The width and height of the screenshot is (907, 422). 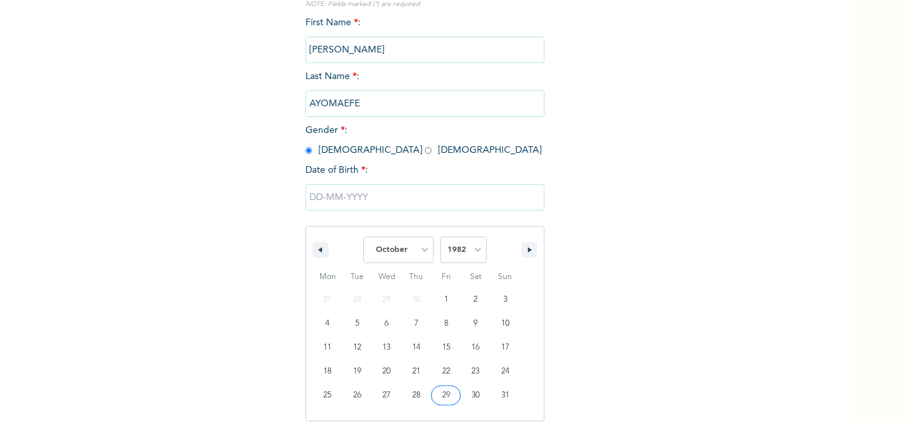 What do you see at coordinates (445, 277) in the screenshot?
I see `span: Fri` at bounding box center [445, 277].